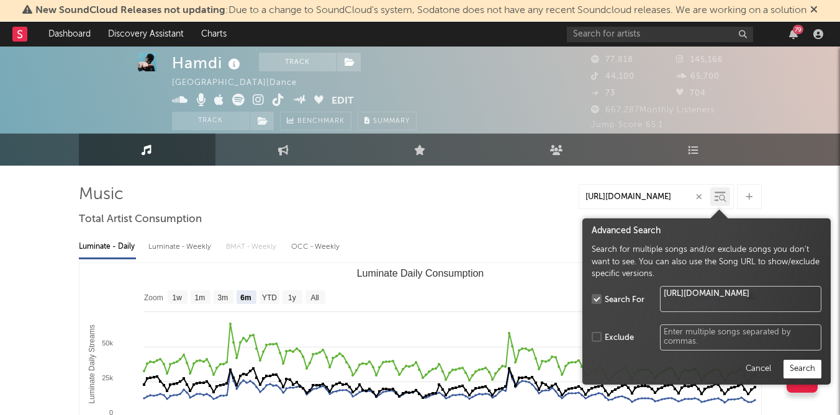 This screenshot has width=840, height=415. What do you see at coordinates (700, 60) in the screenshot?
I see `span: 145,166` at bounding box center [700, 60].